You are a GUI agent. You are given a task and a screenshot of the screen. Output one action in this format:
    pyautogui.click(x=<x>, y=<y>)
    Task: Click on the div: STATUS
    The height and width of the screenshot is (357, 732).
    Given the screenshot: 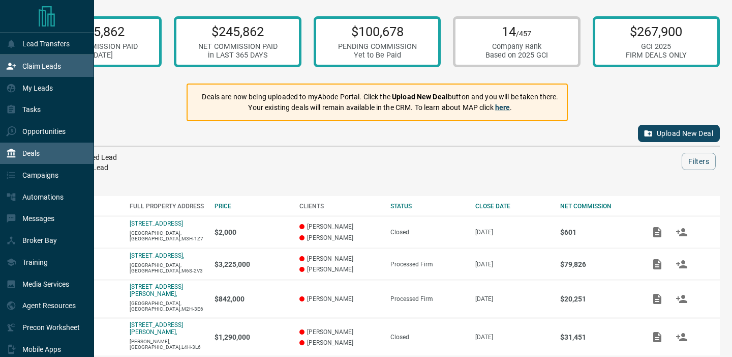 What is the action you would take?
    pyautogui.click(x=428, y=206)
    